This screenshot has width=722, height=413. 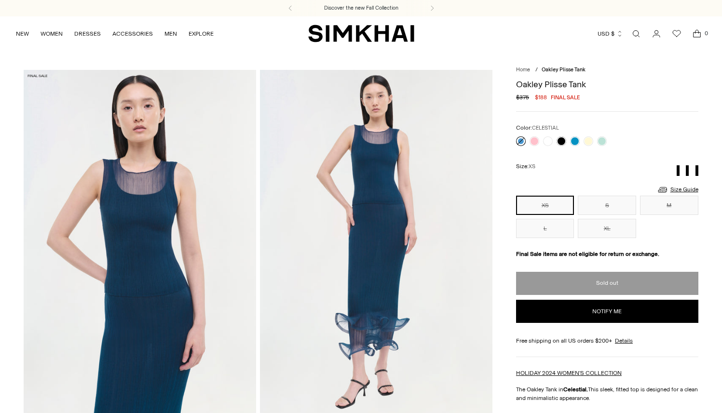 What do you see at coordinates (22, 34) in the screenshot?
I see `a: NEW` at bounding box center [22, 34].